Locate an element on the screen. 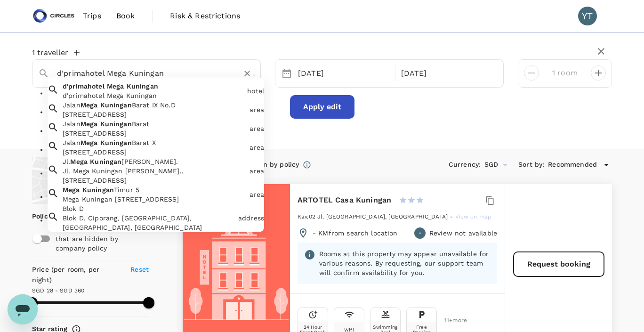 This screenshot has width=644, height=332. span: Book is located at coordinates (126, 16).